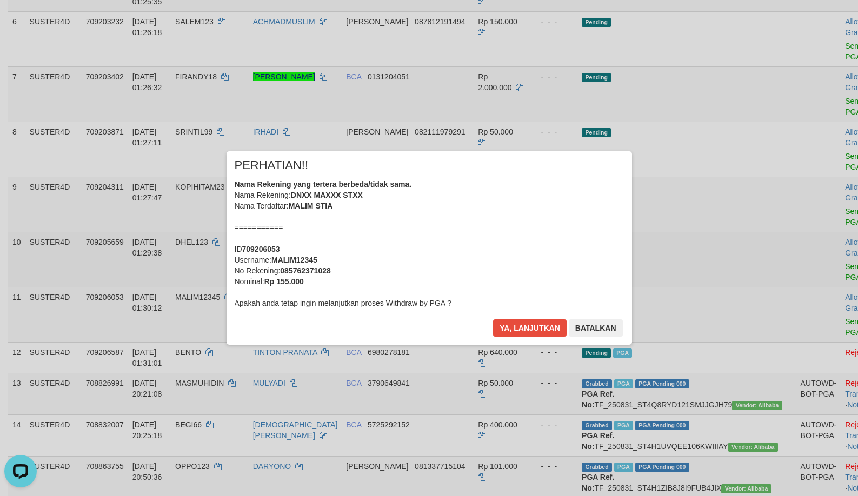 This screenshot has width=858, height=496. I want to click on b: 709206053, so click(261, 249).